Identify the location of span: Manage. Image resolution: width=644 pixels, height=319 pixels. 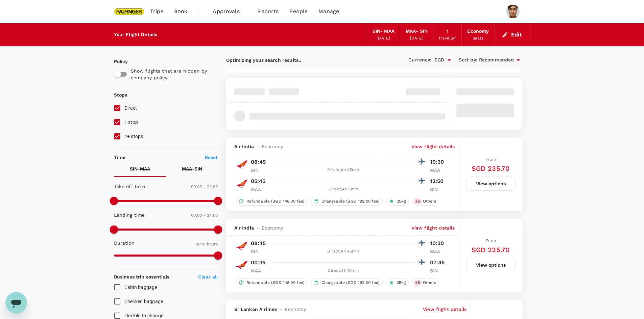
(329, 12).